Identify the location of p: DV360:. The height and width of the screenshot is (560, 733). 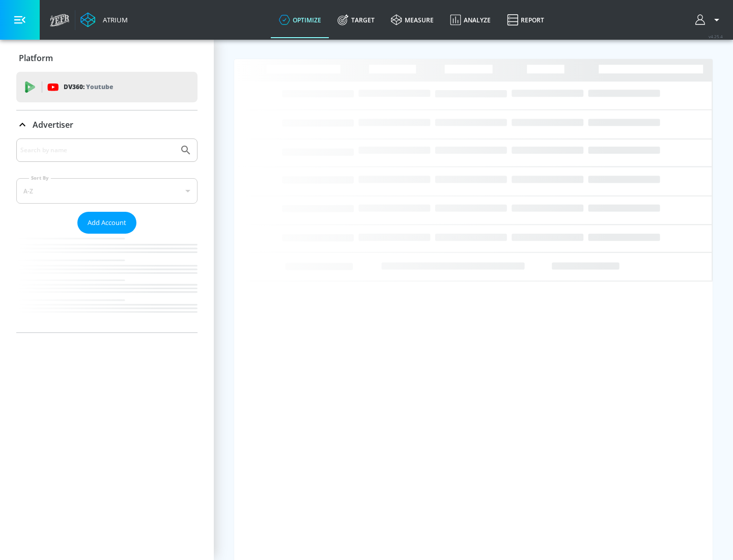
(88, 87).